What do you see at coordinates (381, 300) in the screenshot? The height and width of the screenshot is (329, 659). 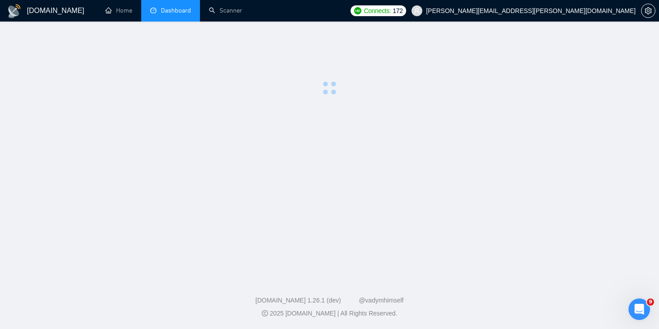 I see `a: @vadymhimself` at bounding box center [381, 300].